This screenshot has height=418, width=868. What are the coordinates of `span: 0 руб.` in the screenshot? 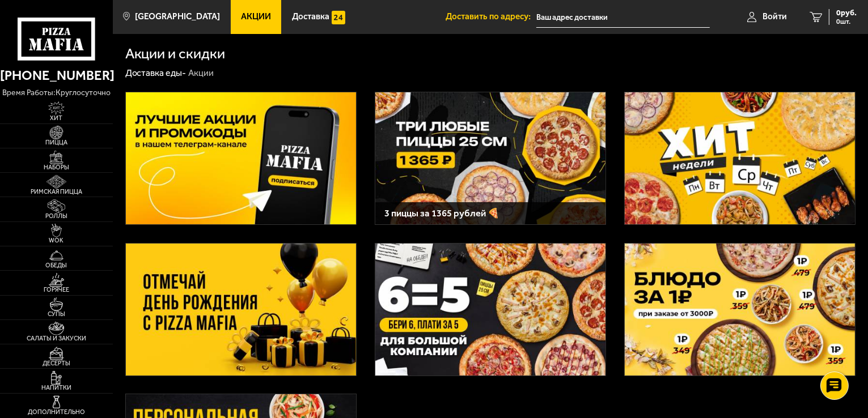 It's located at (846, 13).